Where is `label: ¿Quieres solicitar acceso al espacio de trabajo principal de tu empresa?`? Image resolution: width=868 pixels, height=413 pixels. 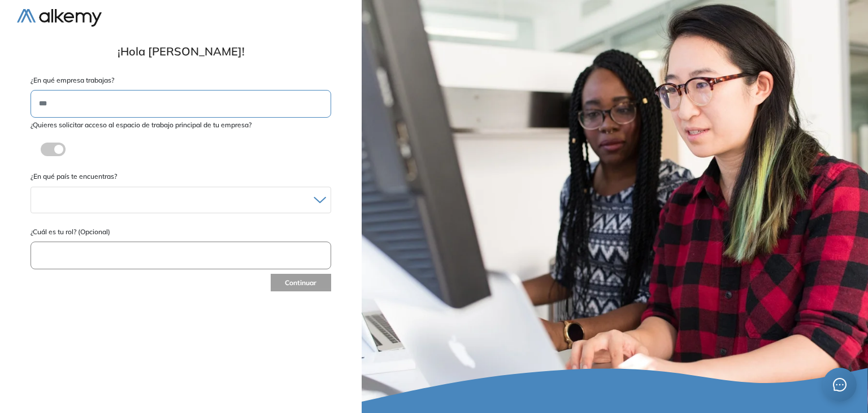 label: ¿Quieres solicitar acceso al espacio de trabajo principal de tu empresa? is located at coordinates (181, 125).